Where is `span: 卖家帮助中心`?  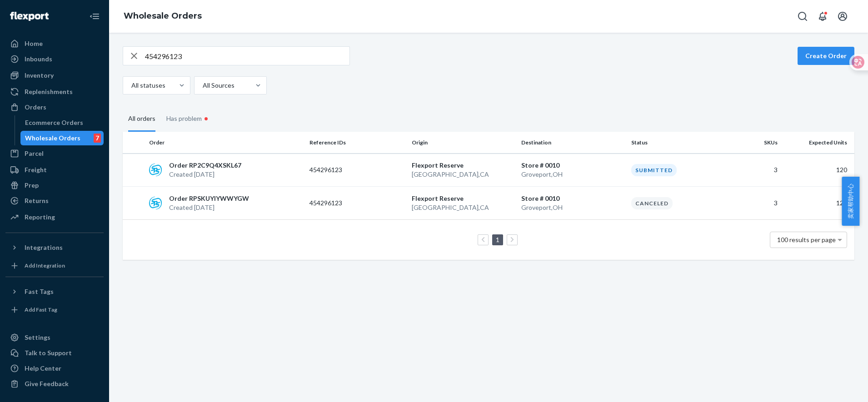
span: 卖家帮助中心 is located at coordinates (850, 202).